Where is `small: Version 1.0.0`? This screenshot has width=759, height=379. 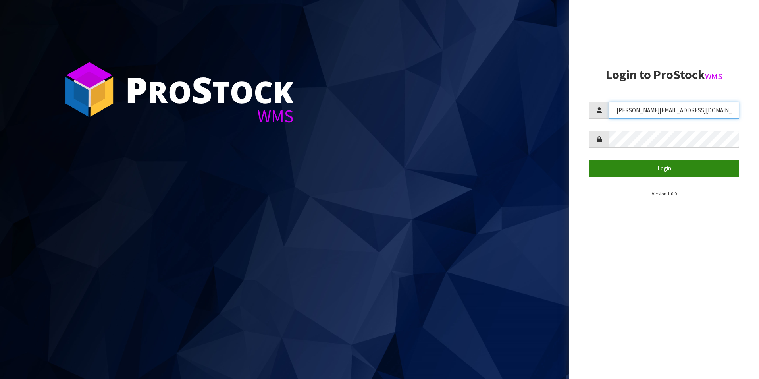 small: Version 1.0.0 is located at coordinates (664, 193).